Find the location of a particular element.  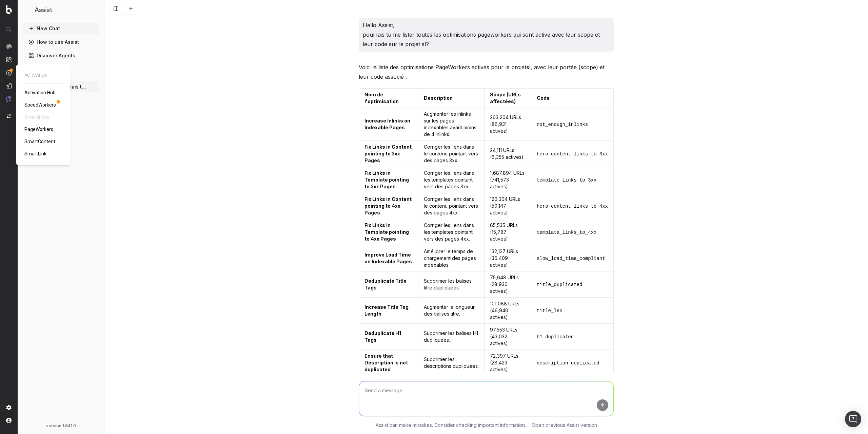

img: Studio is located at coordinates (9, 86).